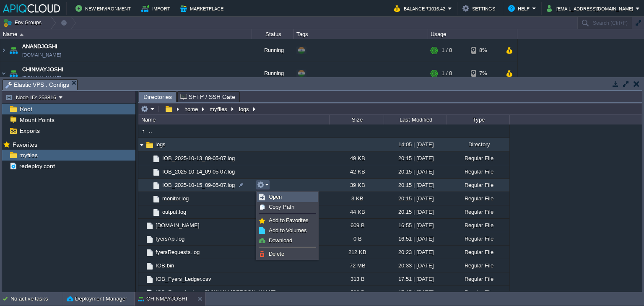  Describe the element at coordinates (199, 171) in the screenshot. I see `a: IOB_2025-10-14_09-05-07.log` at that location.